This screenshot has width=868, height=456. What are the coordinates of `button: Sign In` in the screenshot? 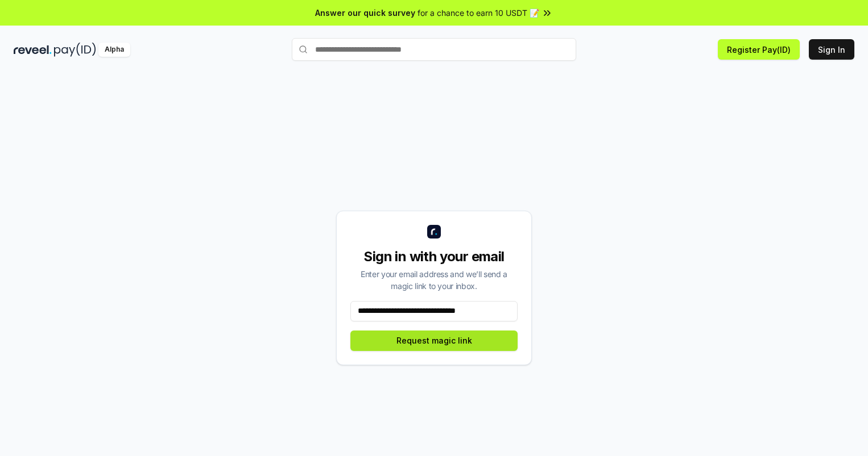 It's located at (832, 50).